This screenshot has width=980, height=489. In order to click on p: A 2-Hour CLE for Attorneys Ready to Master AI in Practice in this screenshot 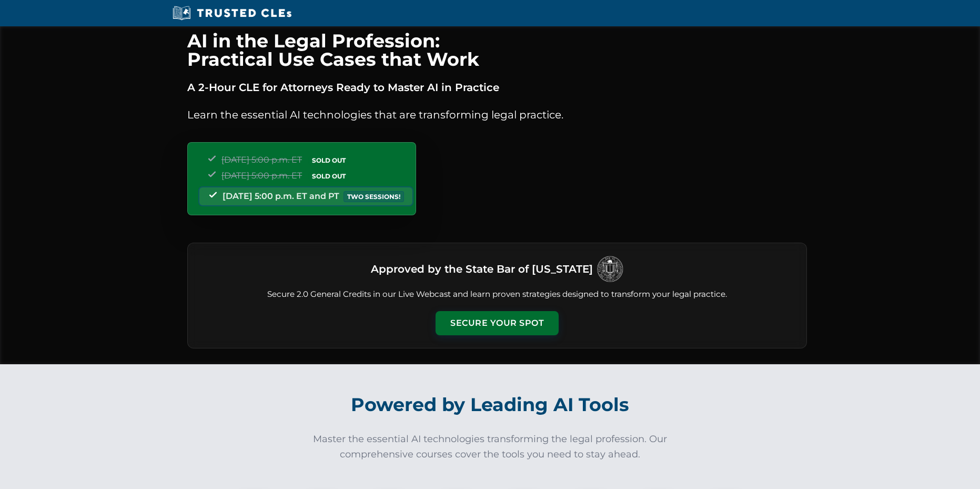, I will do `click(497, 88)`.